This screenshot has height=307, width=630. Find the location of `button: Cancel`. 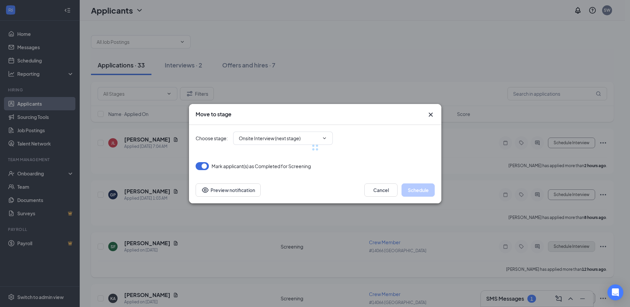

button: Cancel is located at coordinates (381, 190).